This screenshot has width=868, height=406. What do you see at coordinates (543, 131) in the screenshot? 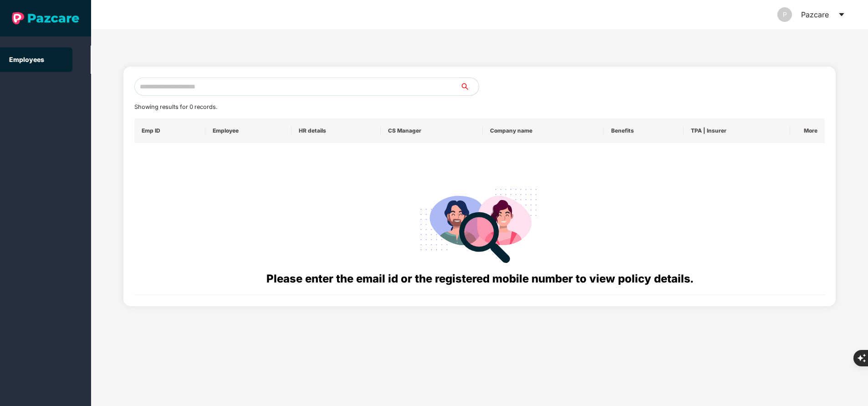
I see `th: Company name` at bounding box center [543, 131].